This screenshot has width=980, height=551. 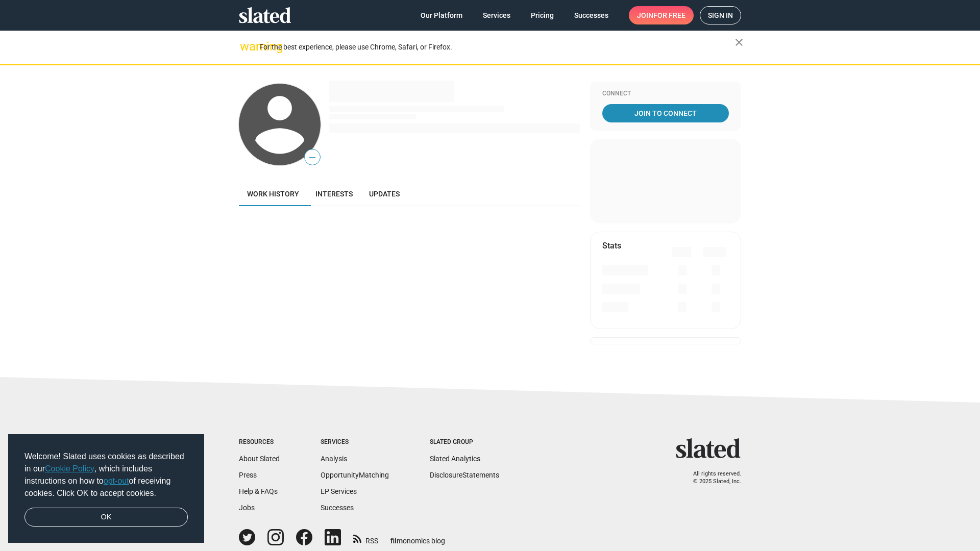 I want to click on span: Our Platform, so click(x=442, y=15).